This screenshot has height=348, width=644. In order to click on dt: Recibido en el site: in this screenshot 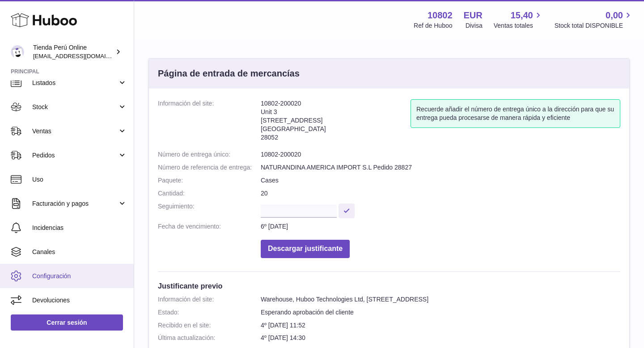, I will do `click(209, 325)`.